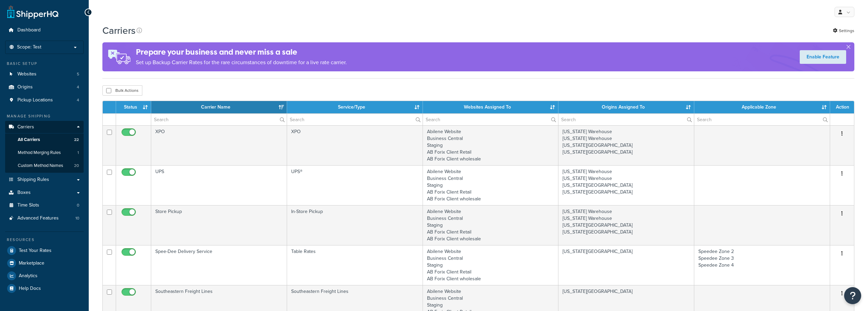 This screenshot has height=311, width=868. I want to click on span: Shipping Rules, so click(33, 179).